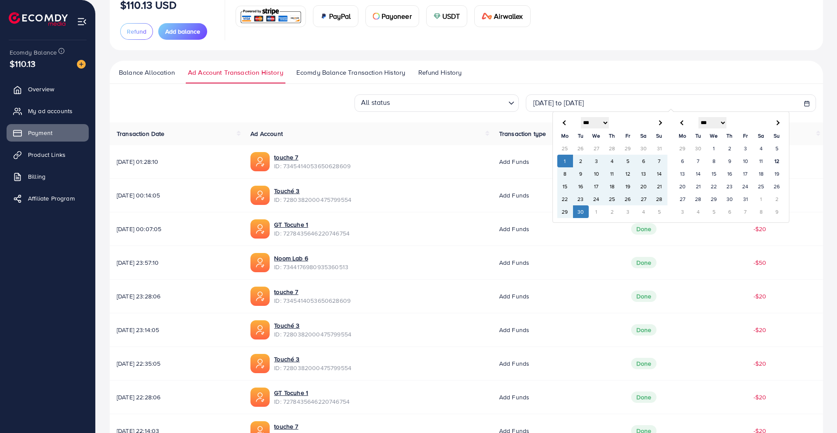  What do you see at coordinates (612, 135) in the screenshot?
I see `th: Th` at bounding box center [612, 135].